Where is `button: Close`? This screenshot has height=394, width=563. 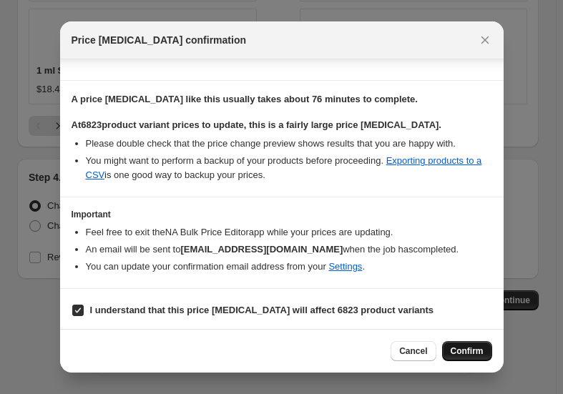 button: Close is located at coordinates (485, 40).